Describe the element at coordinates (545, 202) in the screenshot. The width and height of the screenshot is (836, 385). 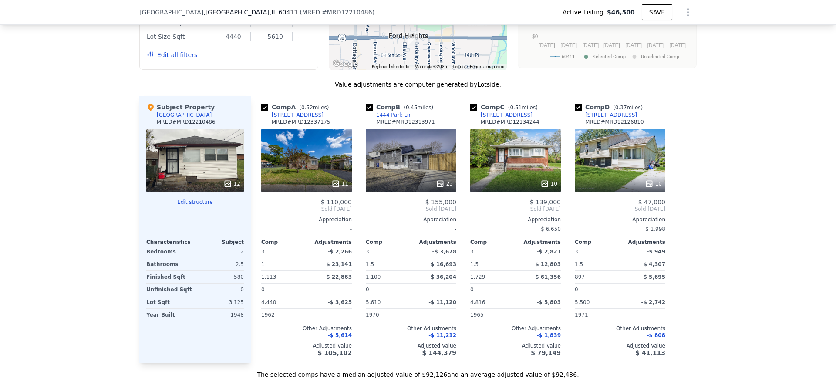
I see `span: $ 139,000` at that location.